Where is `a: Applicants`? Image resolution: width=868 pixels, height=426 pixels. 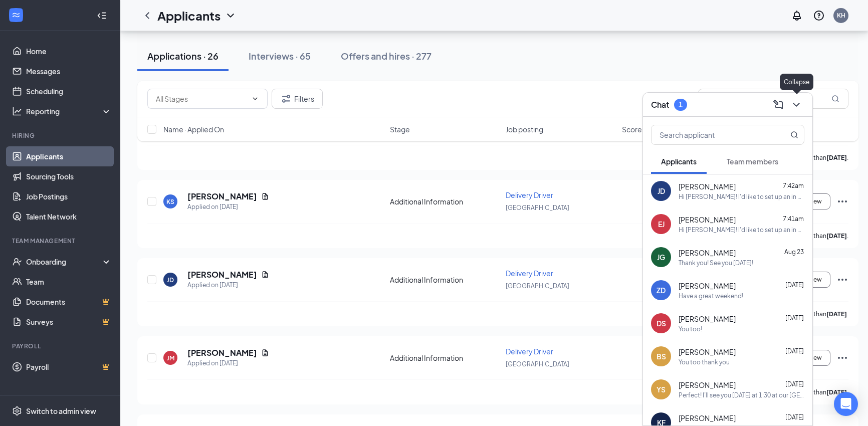
a: Applicants is located at coordinates (68, 157).